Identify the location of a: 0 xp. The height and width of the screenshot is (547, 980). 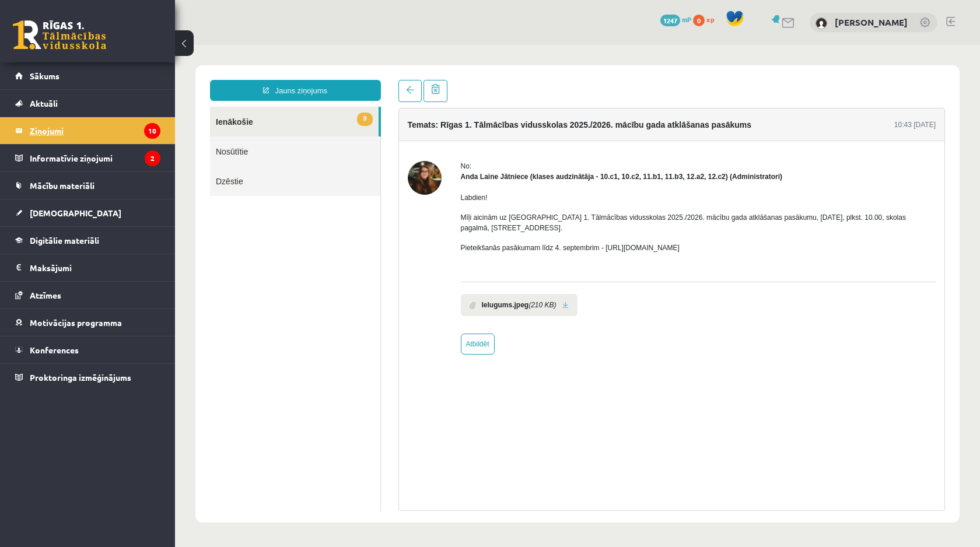
(707, 20).